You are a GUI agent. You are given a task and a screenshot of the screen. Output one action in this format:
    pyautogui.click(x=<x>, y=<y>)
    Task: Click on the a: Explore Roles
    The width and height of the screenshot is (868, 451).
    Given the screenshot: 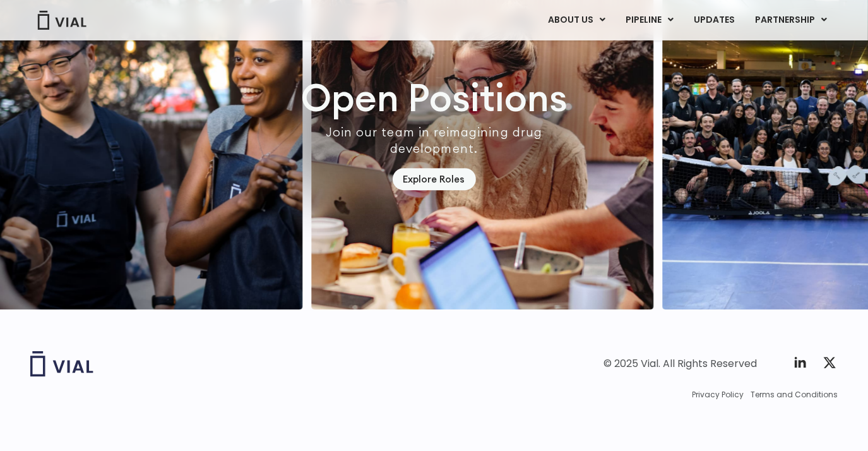 What is the action you would take?
    pyautogui.click(x=434, y=179)
    